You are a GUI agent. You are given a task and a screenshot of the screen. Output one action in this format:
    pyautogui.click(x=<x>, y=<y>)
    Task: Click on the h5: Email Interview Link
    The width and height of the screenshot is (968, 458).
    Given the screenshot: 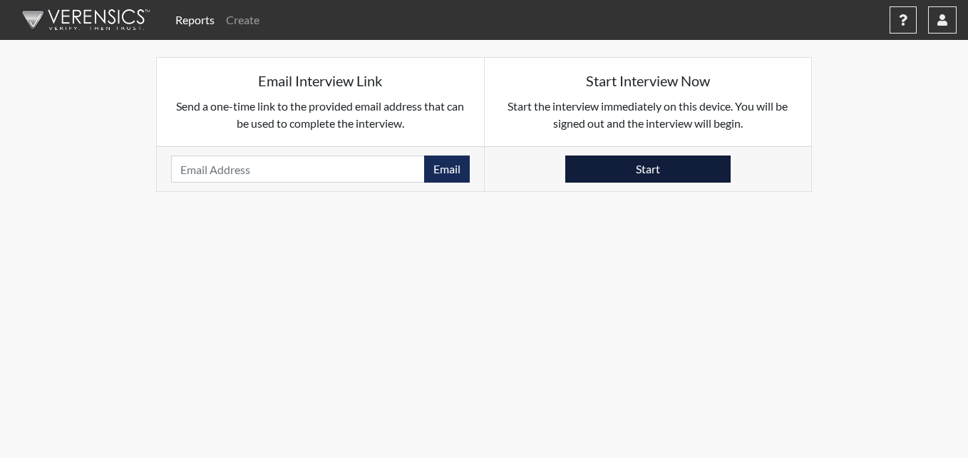 What is the action you would take?
    pyautogui.click(x=320, y=81)
    